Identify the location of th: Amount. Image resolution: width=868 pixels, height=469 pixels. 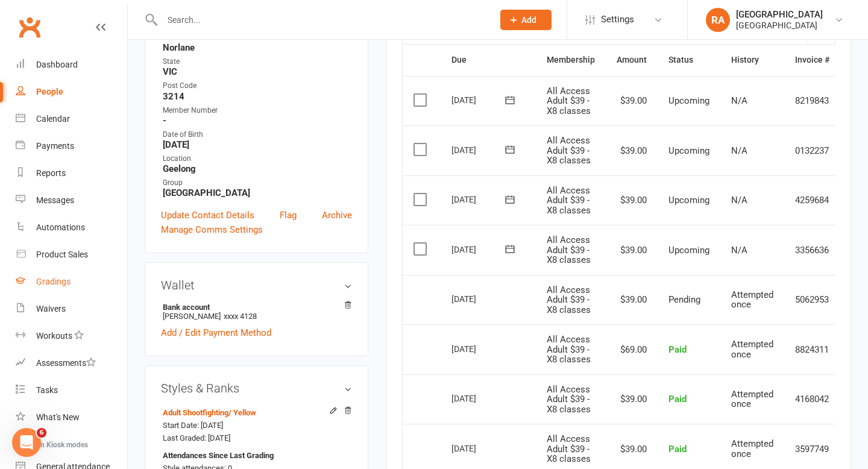
(632, 59).